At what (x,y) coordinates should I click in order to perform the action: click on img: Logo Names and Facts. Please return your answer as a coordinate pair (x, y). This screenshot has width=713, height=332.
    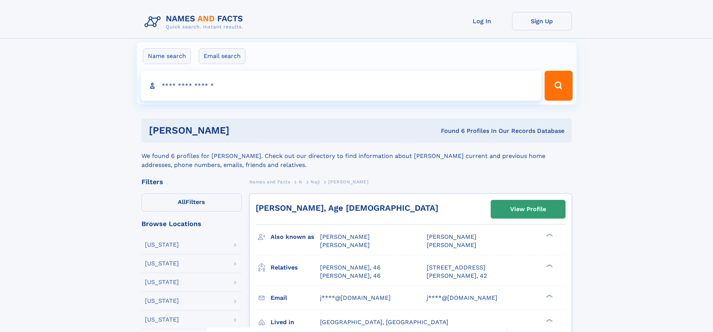
    Looking at the image, I should click on (195, 22).